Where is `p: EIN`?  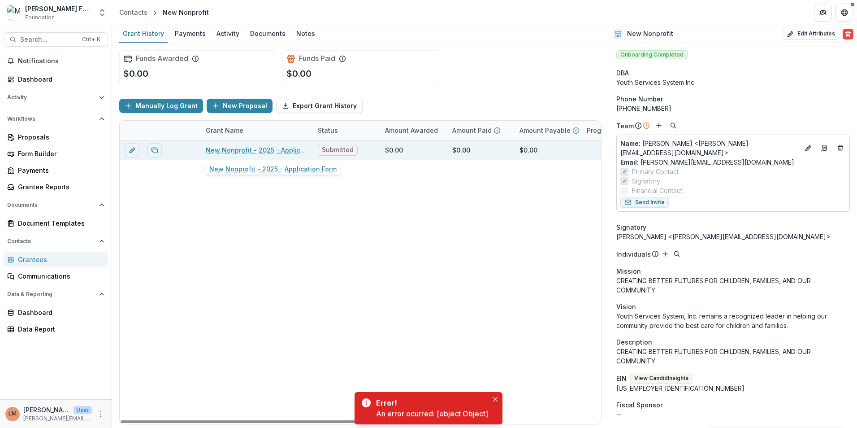 p: EIN is located at coordinates (622, 378).